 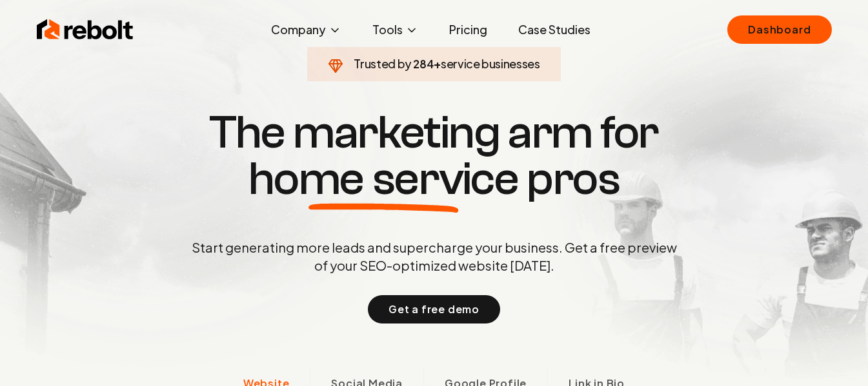 What do you see at coordinates (395, 30) in the screenshot?
I see `button: Tools` at bounding box center [395, 30].